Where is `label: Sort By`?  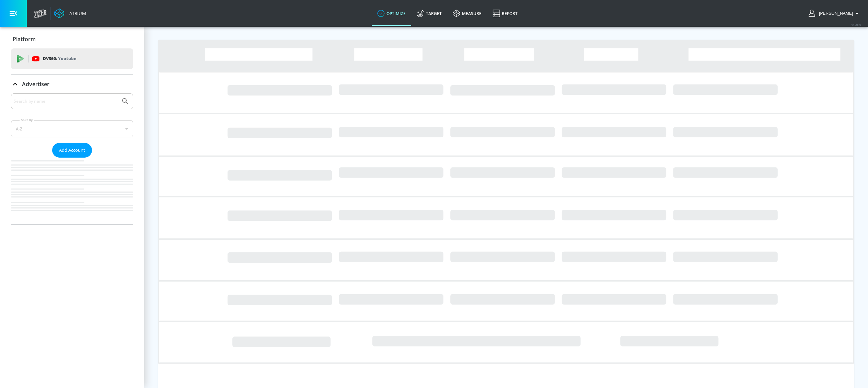
label: Sort By is located at coordinates (27, 120).